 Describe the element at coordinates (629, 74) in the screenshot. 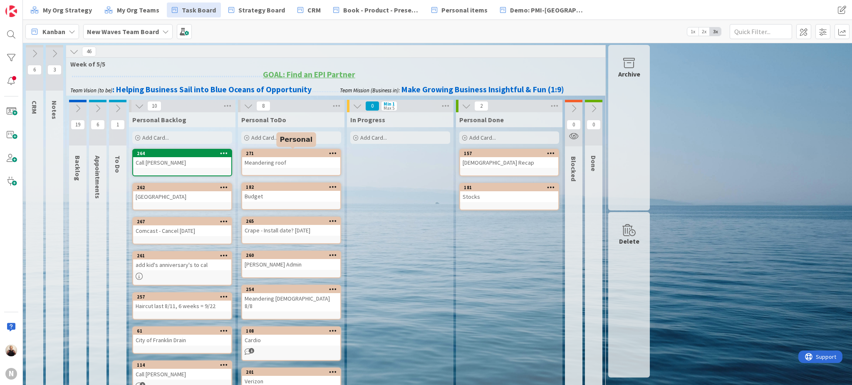

I see `div: Archive` at that location.